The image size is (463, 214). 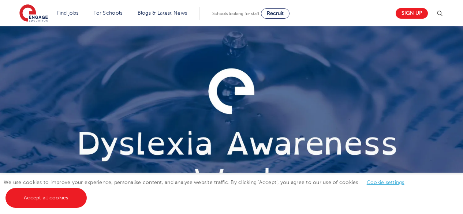 What do you see at coordinates (236, 14) in the screenshot?
I see `span: Schools looking for staff` at bounding box center [236, 14].